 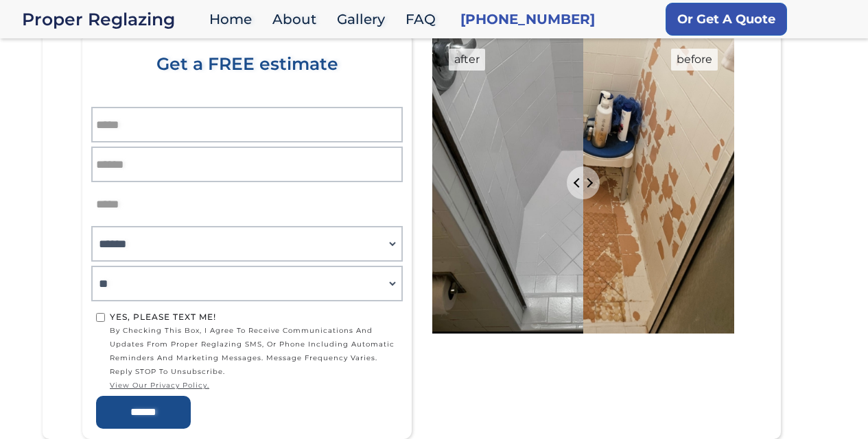 What do you see at coordinates (247, 83) in the screenshot?
I see `div: Get a FREE estimate` at bounding box center [247, 83].